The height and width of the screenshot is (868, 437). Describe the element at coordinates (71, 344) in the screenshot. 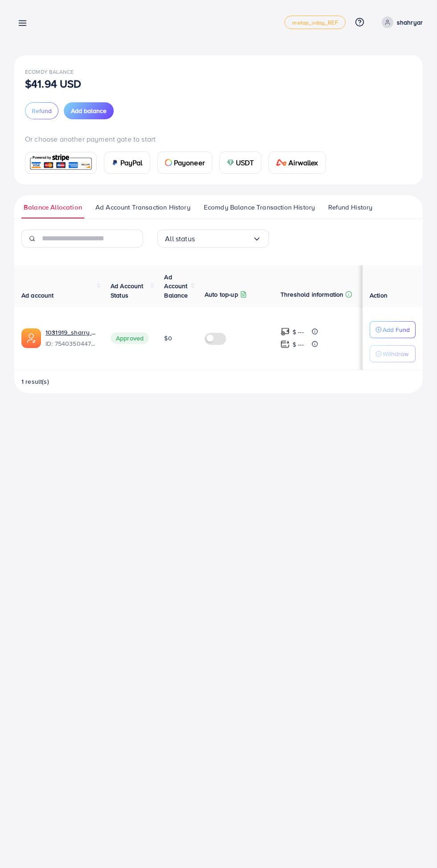

I see `span: ID: 7540350447681863698` at that location.